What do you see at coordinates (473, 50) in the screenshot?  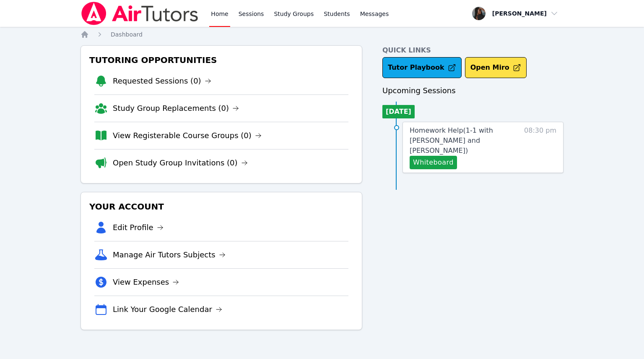 I see `h4: Quick Links` at bounding box center [473, 50].